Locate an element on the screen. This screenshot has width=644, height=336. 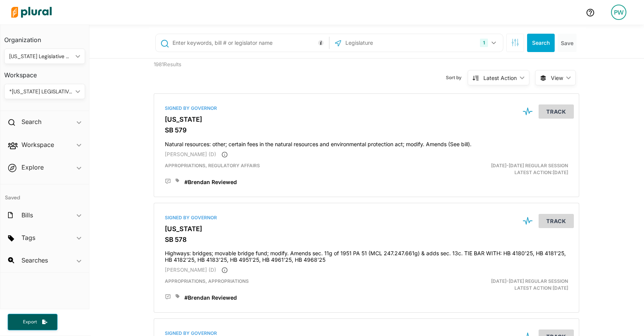
span: Export is located at coordinates (30, 322).